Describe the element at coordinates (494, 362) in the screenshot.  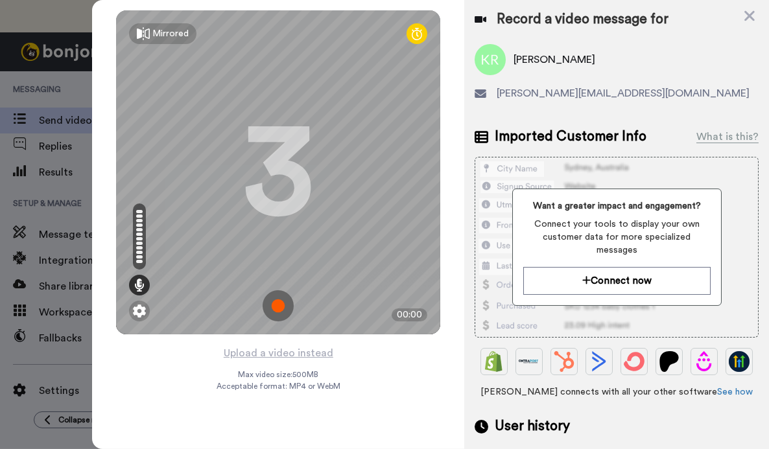
I see `img: Shopify` at that location.